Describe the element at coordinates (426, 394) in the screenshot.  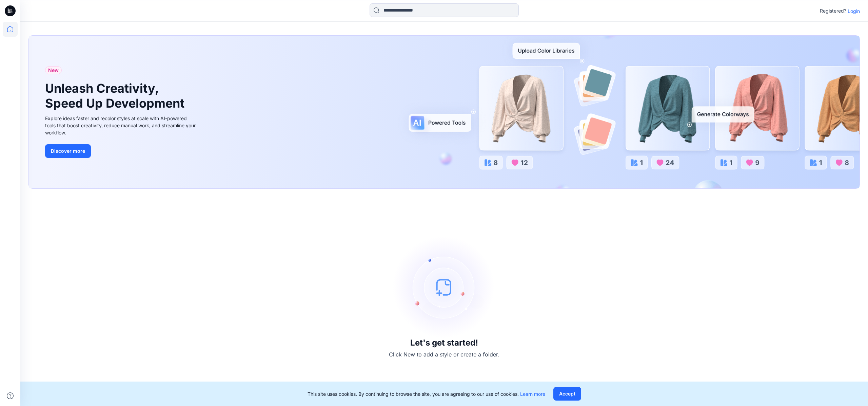
I see `p: This site uses cookies. By continuing to browse the site, you are agreeing to our use of cookies.` at that location.